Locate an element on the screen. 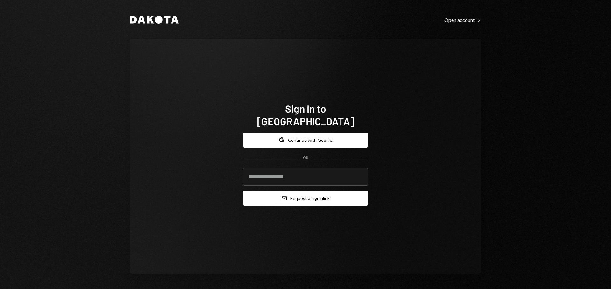 The width and height of the screenshot is (611, 289). a: Open account is located at coordinates (463, 20).